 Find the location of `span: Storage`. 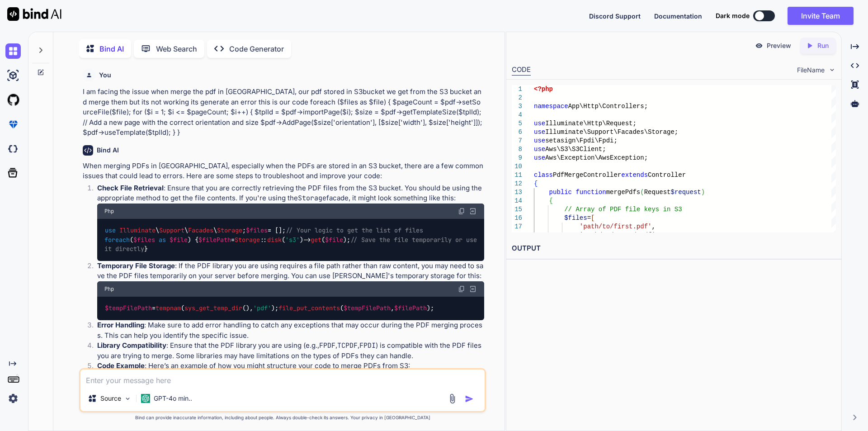

span: Storage is located at coordinates (230, 231).